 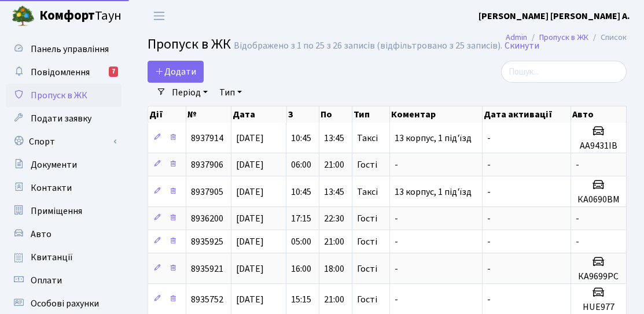 I want to click on span: 17:15, so click(x=301, y=219).